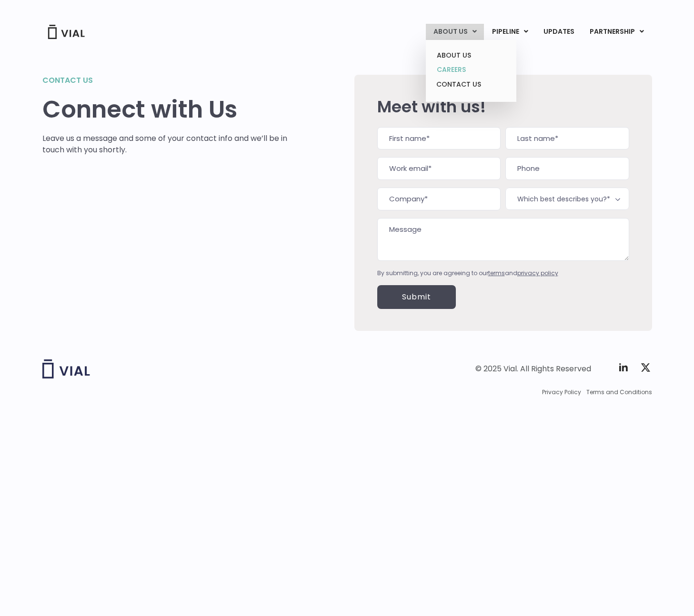  What do you see at coordinates (562, 393) in the screenshot?
I see `a: Privacy Policy` at bounding box center [562, 393].